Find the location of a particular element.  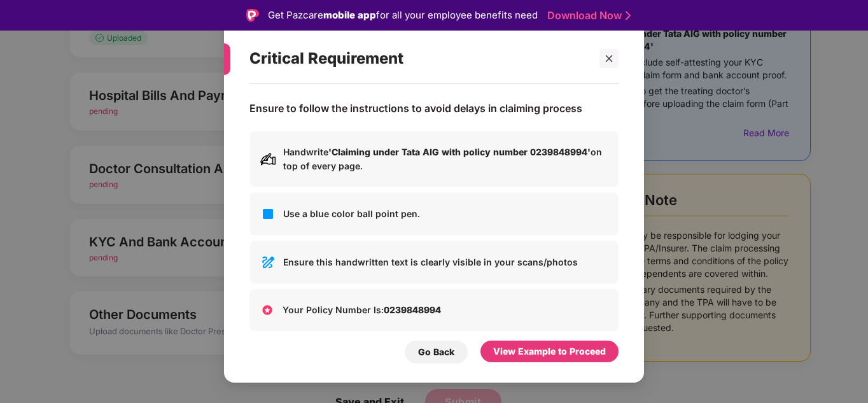

p: Ensure this handwritten text is clearly visible in your scans/photos is located at coordinates (446, 261).